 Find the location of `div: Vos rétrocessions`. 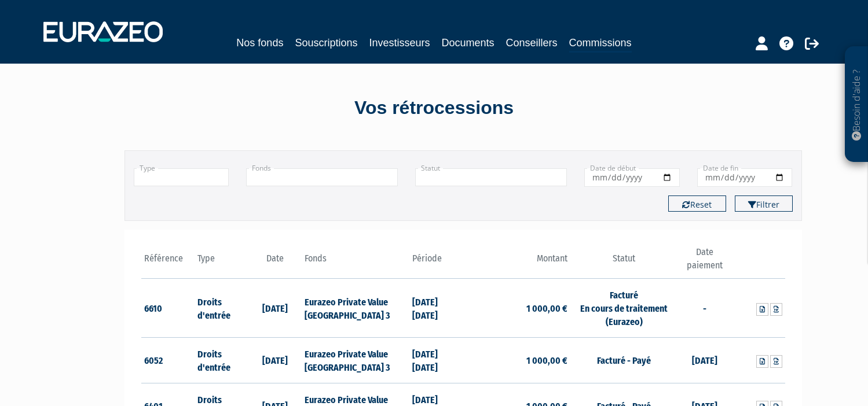

div: Vos rétrocessions is located at coordinates (435, 108).